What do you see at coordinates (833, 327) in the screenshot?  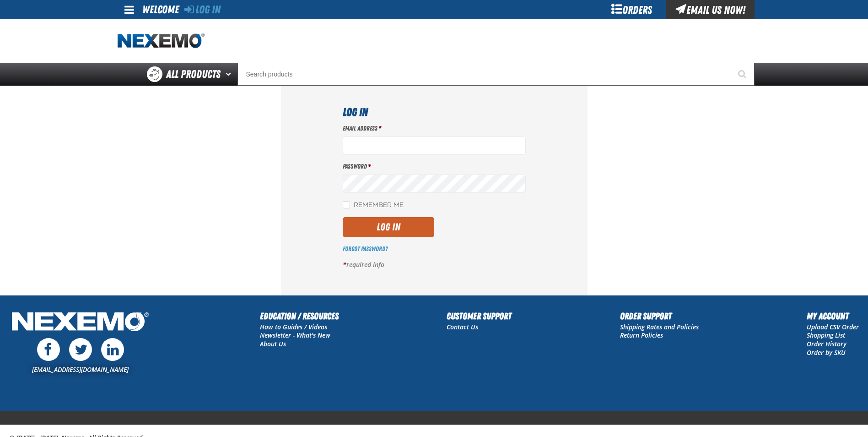 I see `a: Upload CSV Order` at bounding box center [833, 327].